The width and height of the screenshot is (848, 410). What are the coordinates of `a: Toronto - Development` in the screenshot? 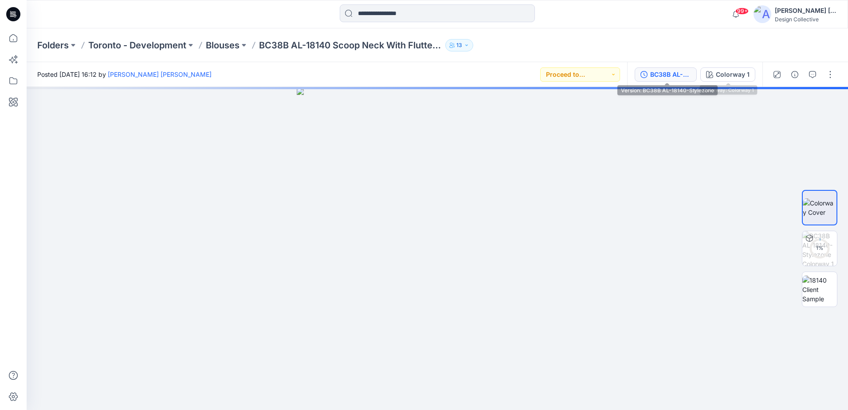 It's located at (137, 45).